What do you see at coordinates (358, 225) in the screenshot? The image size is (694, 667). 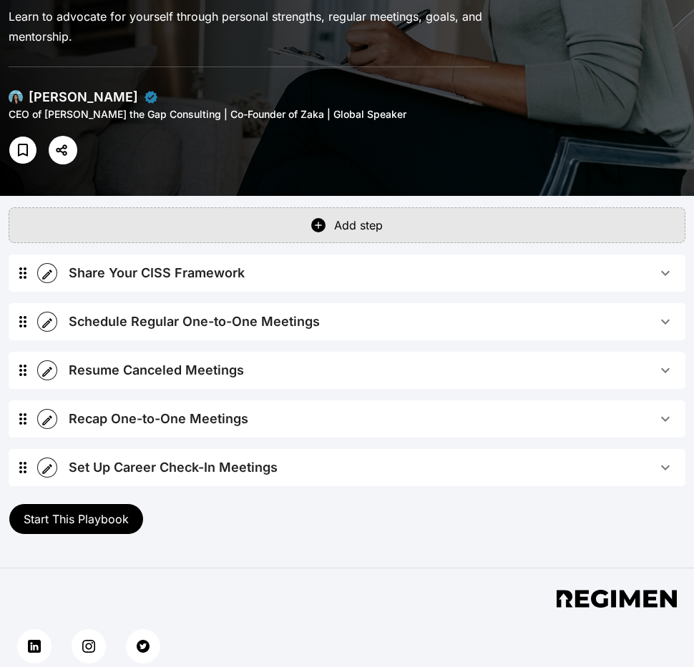 I see `div: Add step` at bounding box center [358, 225].